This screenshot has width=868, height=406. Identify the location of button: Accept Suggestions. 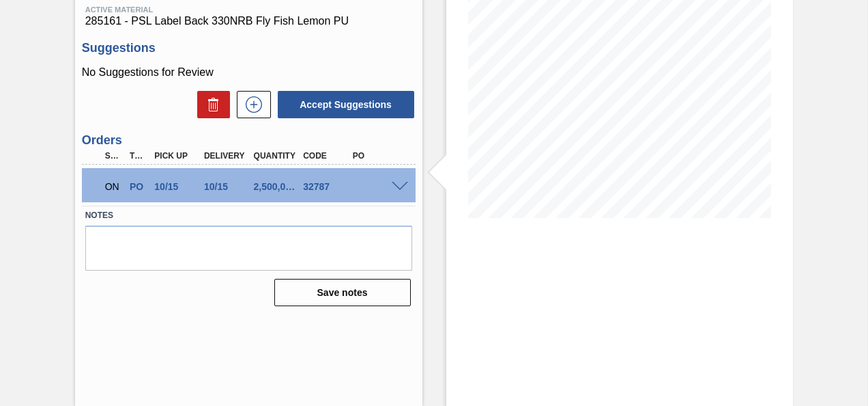
(346, 104).